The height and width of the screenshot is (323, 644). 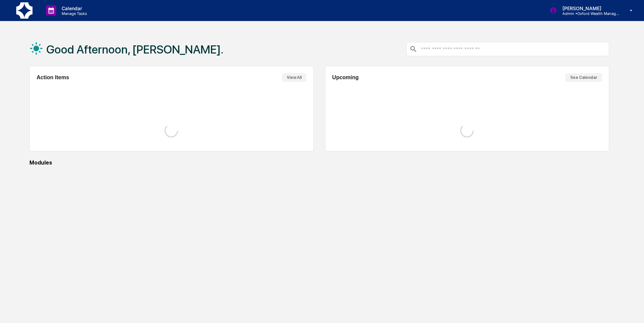 I want to click on p: Calendar, so click(x=73, y=8).